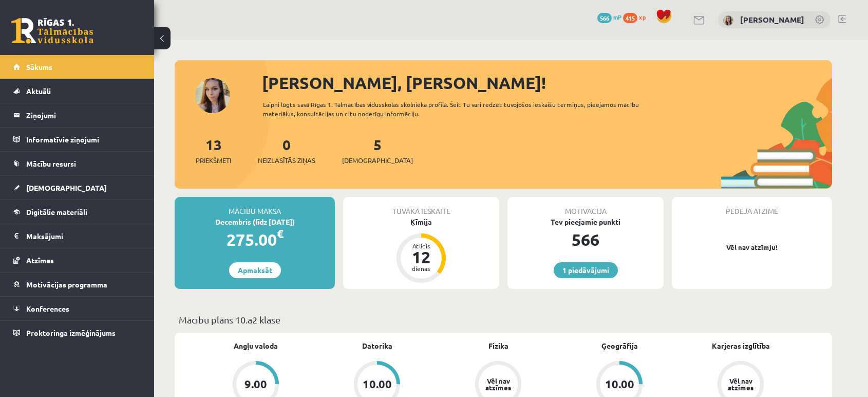  Describe the element at coordinates (618, 17) in the screenshot. I see `span: mP` at that location.